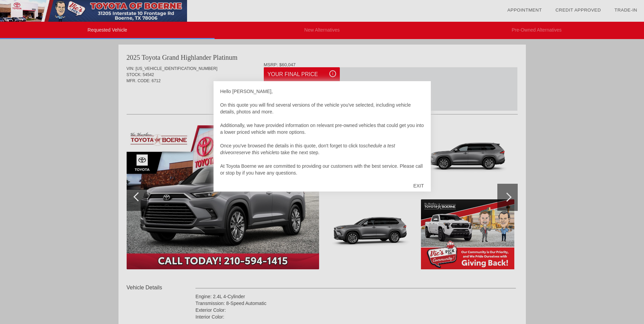 This screenshot has width=644, height=324. Describe the element at coordinates (525, 10) in the screenshot. I see `a: Appointment` at that location.